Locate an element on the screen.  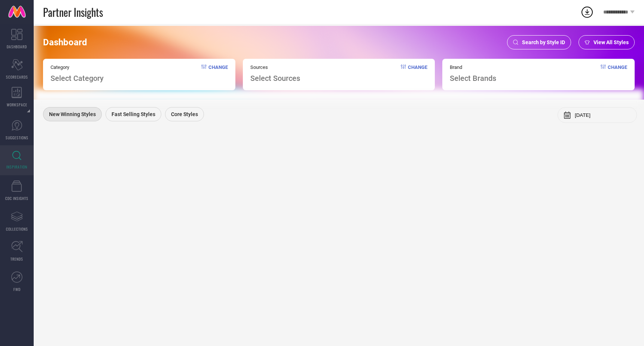
span: Select Brands is located at coordinates (473, 78).